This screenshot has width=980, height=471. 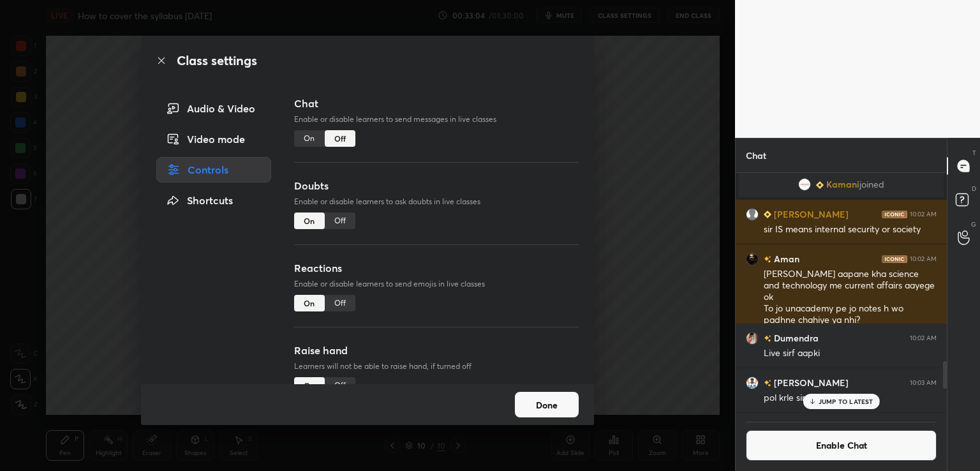 What do you see at coordinates (850, 353) in the screenshot?
I see `div: Live sirf aapki` at bounding box center [850, 353].